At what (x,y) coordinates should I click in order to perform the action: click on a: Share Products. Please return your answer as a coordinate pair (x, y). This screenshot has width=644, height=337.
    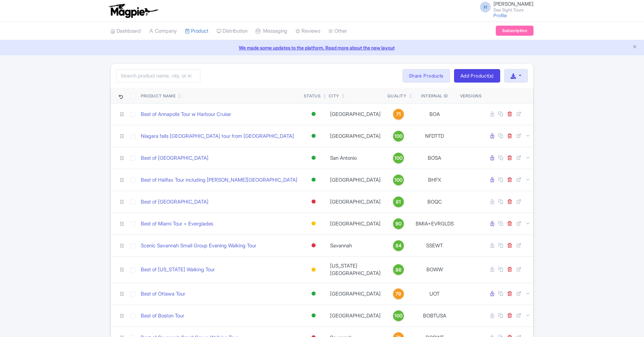
    Looking at the image, I should click on (426, 76).